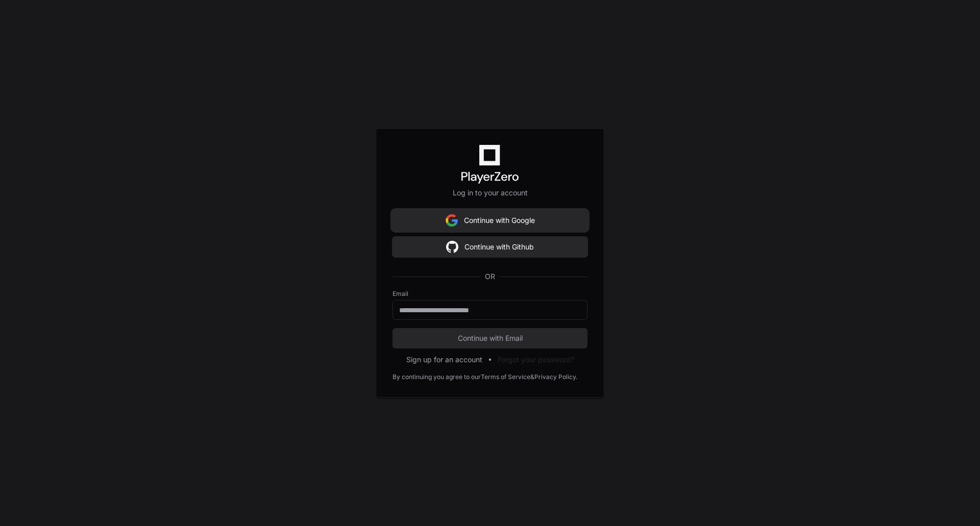  Describe the element at coordinates (444, 360) in the screenshot. I see `button: Sign up for an account` at that location.